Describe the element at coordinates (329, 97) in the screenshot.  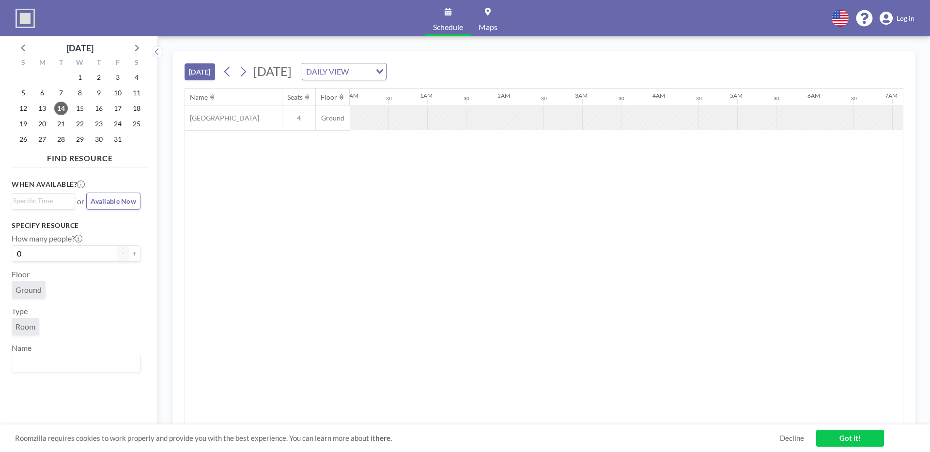
I see `div: Floor` at that location.